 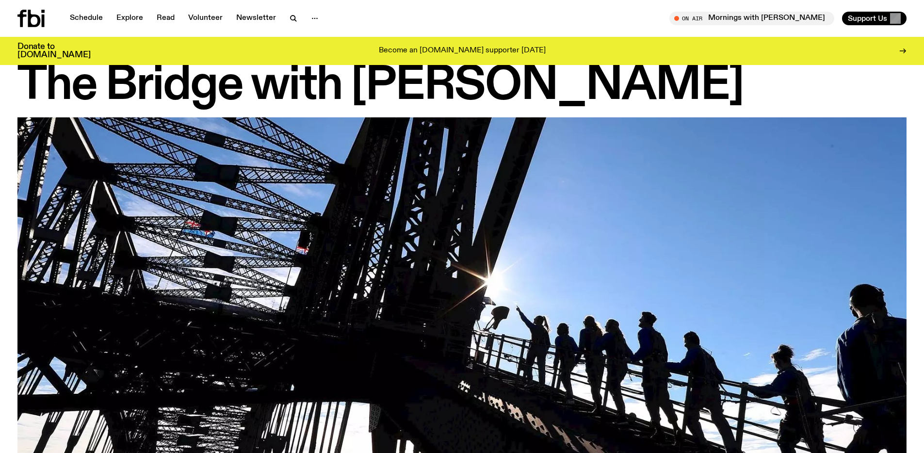 I want to click on a: Explore, so click(x=129, y=18).